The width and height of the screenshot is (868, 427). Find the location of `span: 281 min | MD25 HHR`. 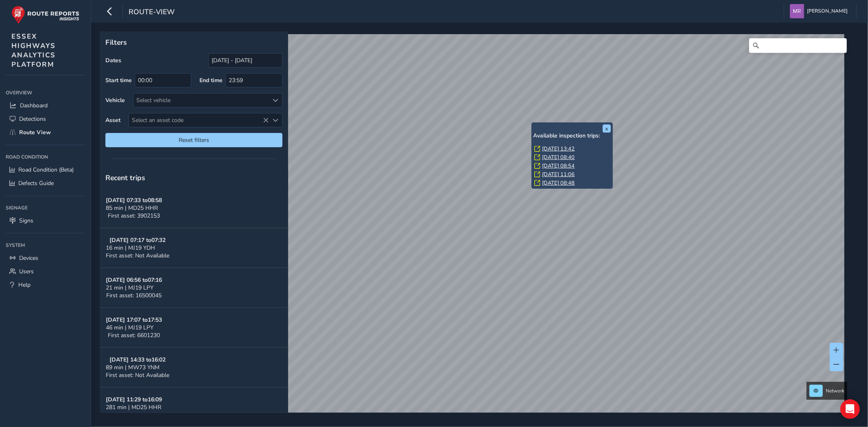

span: 281 min | MD25 HHR is located at coordinates (133, 407).